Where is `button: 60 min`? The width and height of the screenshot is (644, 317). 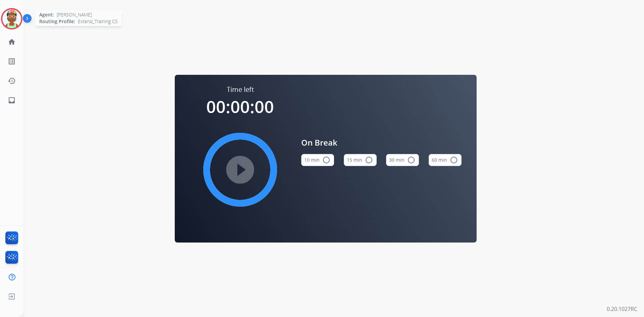 button: 60 min is located at coordinates (445, 160).